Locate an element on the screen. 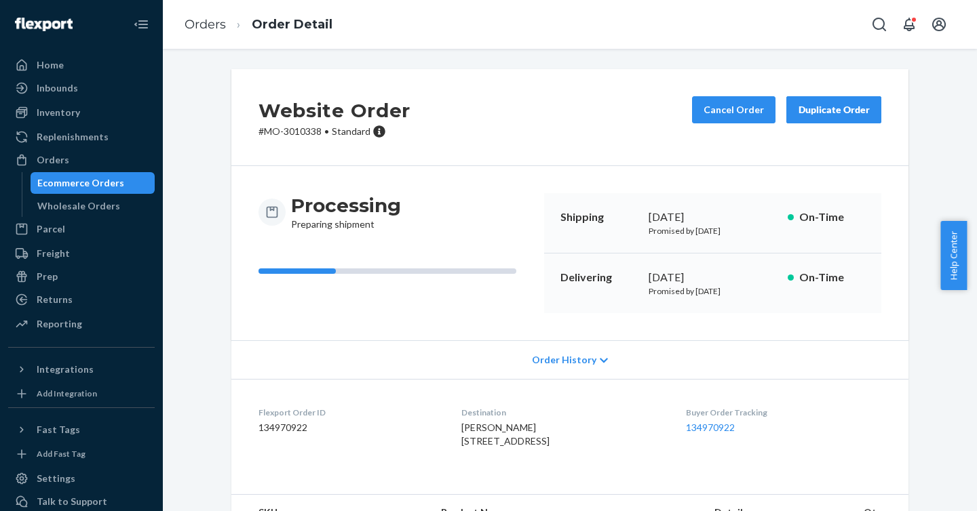 This screenshot has height=511, width=977. button: Cancel Order is located at coordinates (733, 110).